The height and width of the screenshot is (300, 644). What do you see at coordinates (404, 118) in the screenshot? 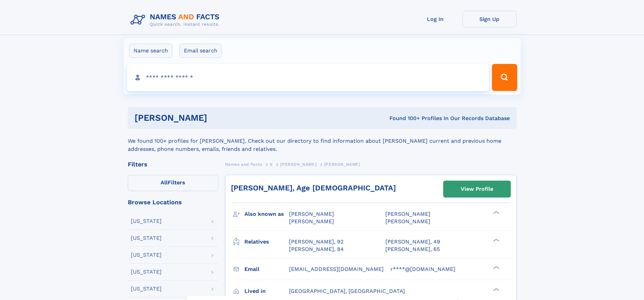
I see `div: Found 100+ Profiles In Our Records Database` at bounding box center [404, 118].